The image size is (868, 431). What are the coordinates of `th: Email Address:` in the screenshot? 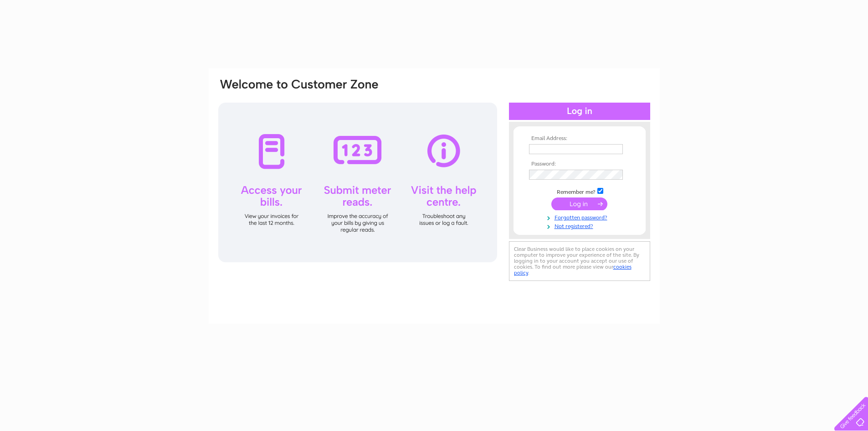 It's located at (579, 138).